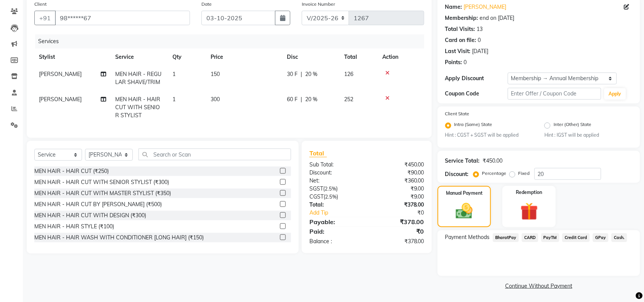  Describe the element at coordinates (524, 173) in the screenshot. I see `label: Fixed` at that location.